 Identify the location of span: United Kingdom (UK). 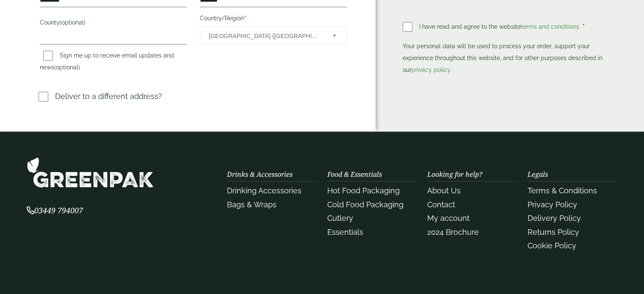
(265, 36).